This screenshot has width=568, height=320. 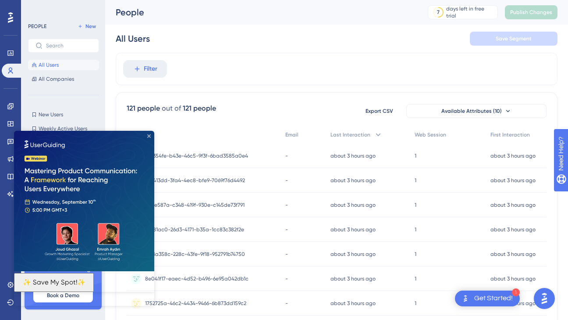 What do you see at coordinates (196, 156) in the screenshot?
I see `span: b9f354fe-b43e-46c5-9f3f-6bad3585a0e4` at bounding box center [196, 156].